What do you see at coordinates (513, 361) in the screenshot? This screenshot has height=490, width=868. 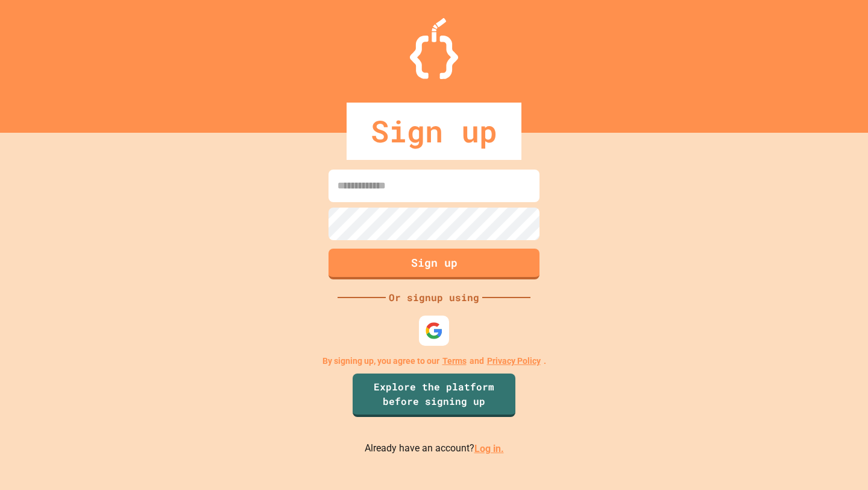 I see `a: Privacy Policy` at bounding box center [513, 361].